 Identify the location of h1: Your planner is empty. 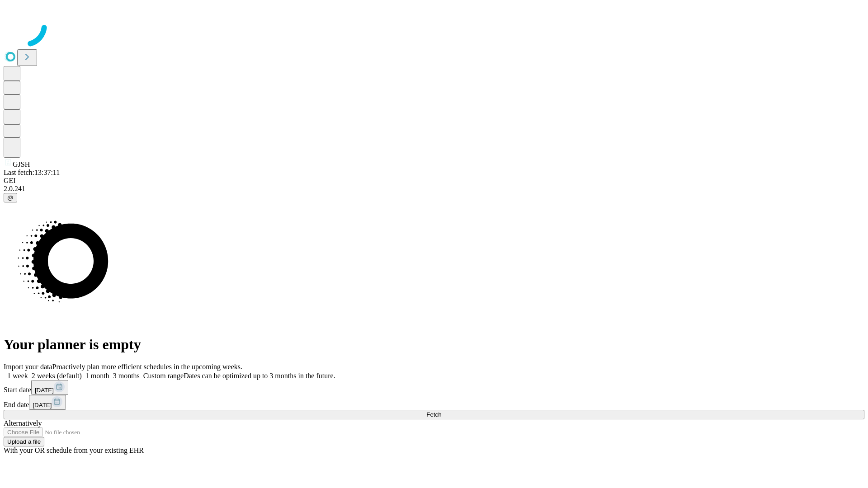
(434, 344).